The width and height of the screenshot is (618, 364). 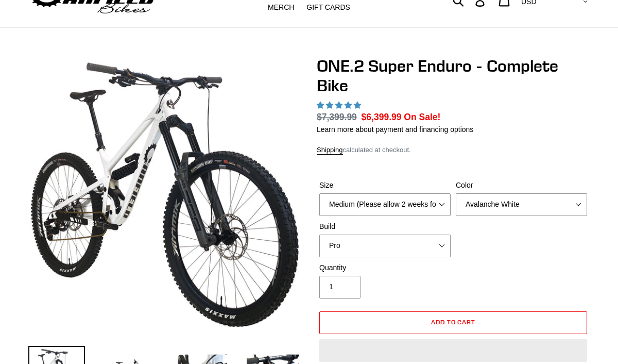 I want to click on span: On Sale!, so click(x=422, y=117).